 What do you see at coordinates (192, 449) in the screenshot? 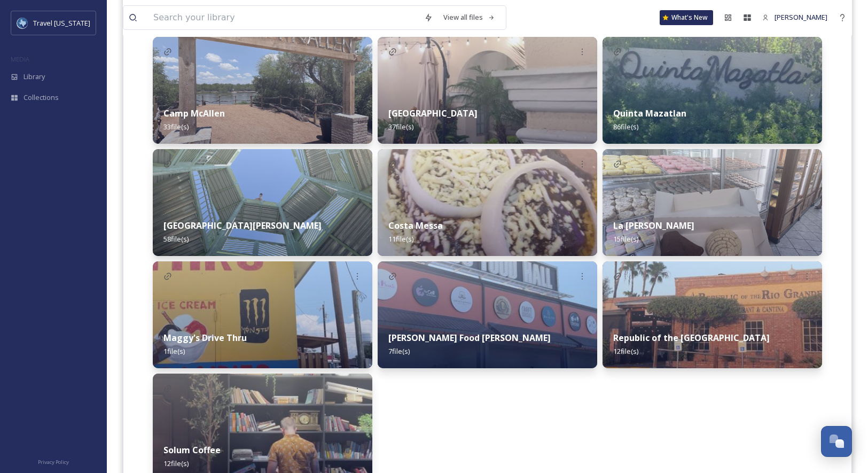
I see `strong: Solum Coffee` at bounding box center [192, 449].